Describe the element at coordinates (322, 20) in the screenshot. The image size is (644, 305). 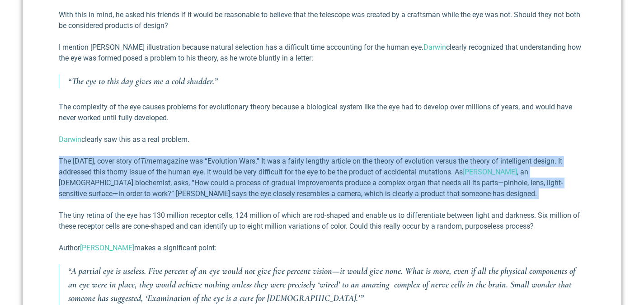
I see `p: With this in mind, he asked his friends if it would be reasonable to believe that the telescope w...` at that location.